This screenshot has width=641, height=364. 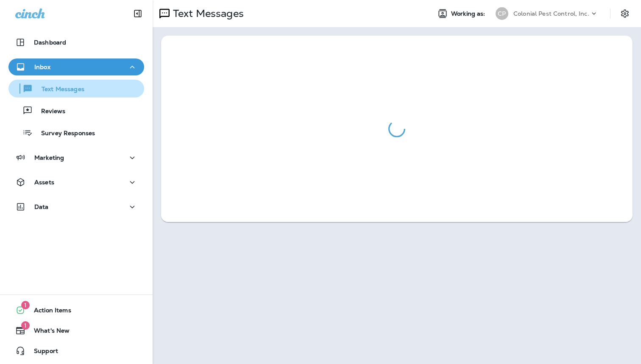 I want to click on p: Data, so click(x=42, y=207).